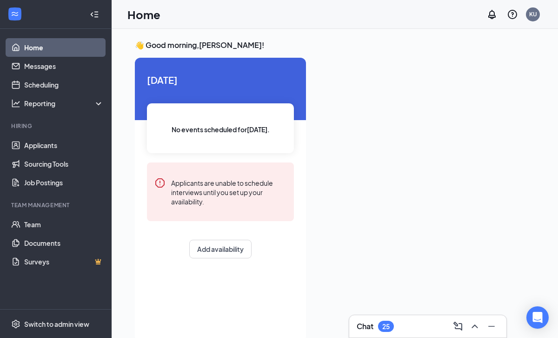  I want to click on div: 25, so click(386, 326).